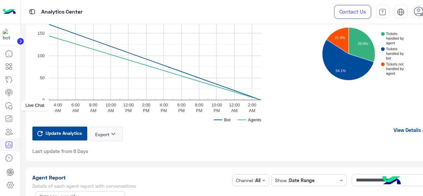 This screenshot has width=423, height=196. I want to click on text: Bot, so click(227, 120).